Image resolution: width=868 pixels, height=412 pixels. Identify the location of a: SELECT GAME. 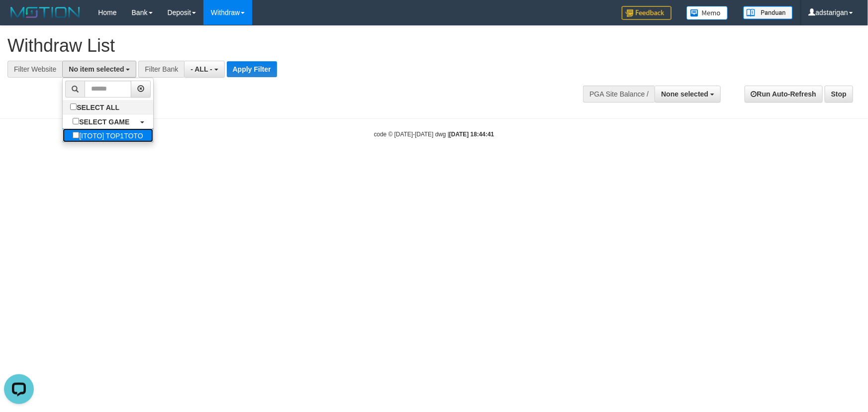
(107, 121).